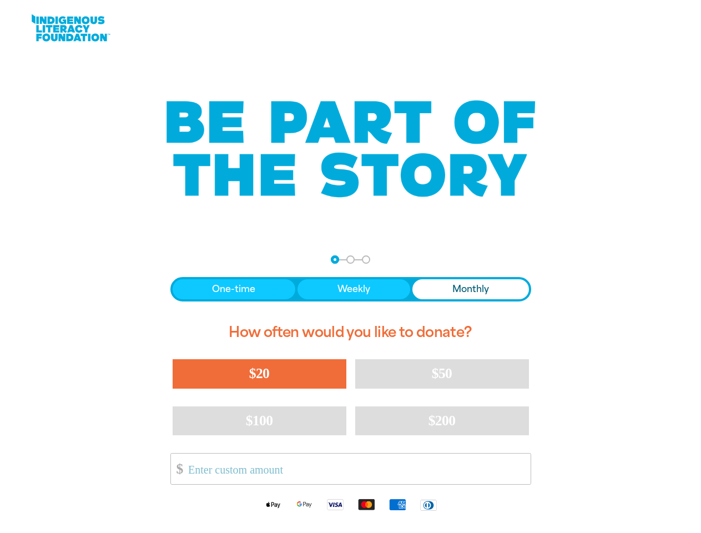  I want to click on img: Visa logo, so click(335, 504).